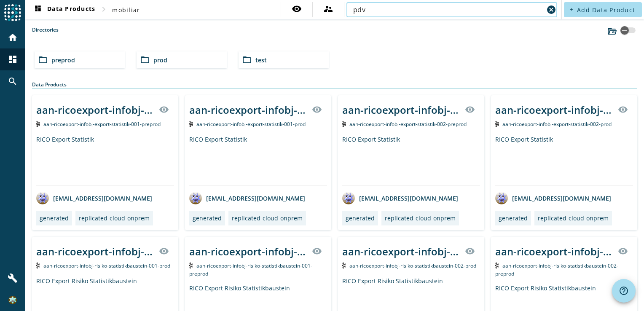  I want to click on img: Kafka Topic: aan-ricoexport-infobj-risiko-statistikbaustein-002-prod, so click(344, 265).